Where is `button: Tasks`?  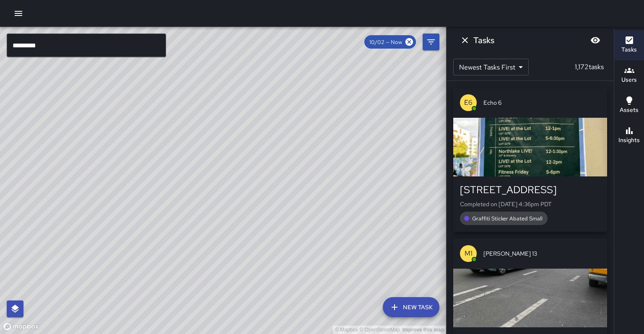
button: Tasks is located at coordinates (629, 45).